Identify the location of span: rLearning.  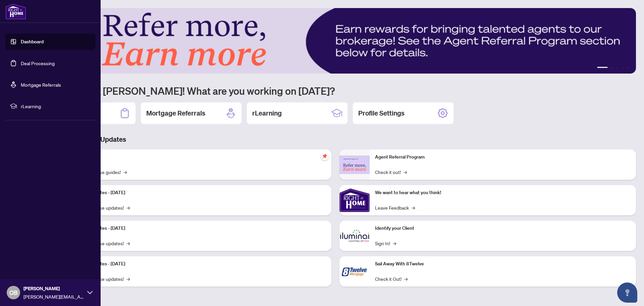
(56, 106).